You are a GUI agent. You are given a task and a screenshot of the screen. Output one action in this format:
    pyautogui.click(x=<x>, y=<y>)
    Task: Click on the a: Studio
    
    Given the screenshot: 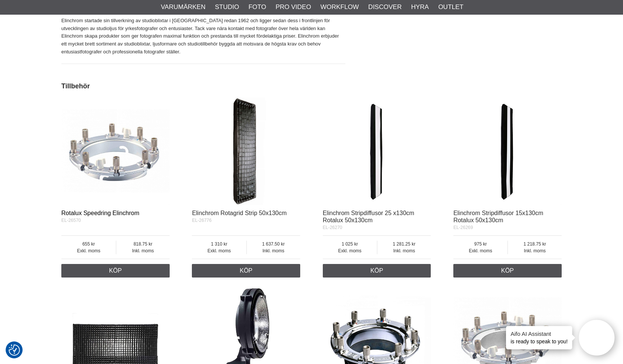 What is the action you would take?
    pyautogui.click(x=227, y=7)
    